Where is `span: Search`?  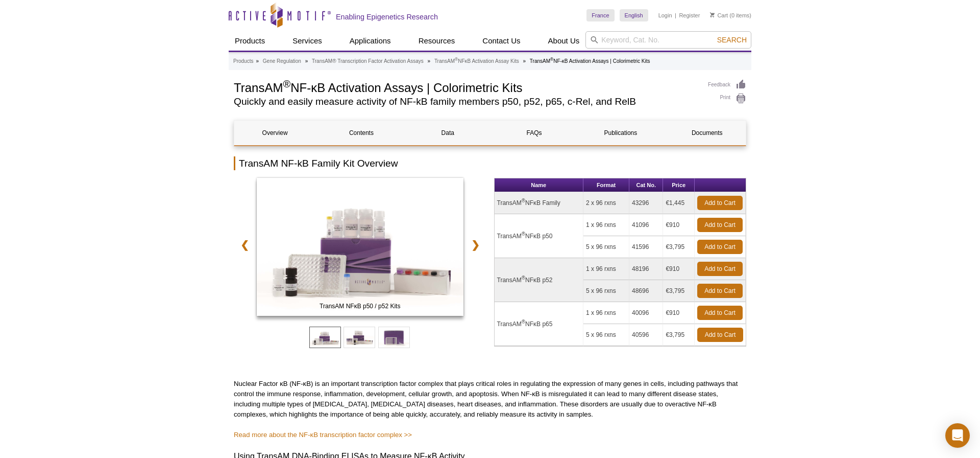
span: Search is located at coordinates (732, 40).